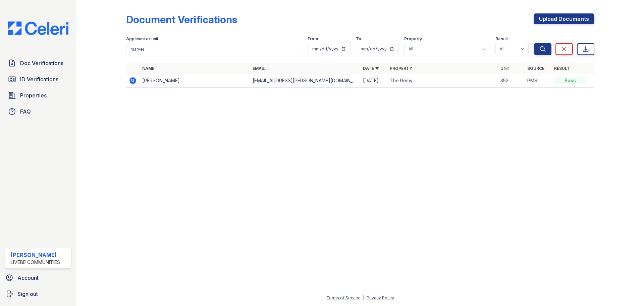 This screenshot has width=644, height=306. Describe the element at coordinates (313, 39) in the screenshot. I see `label: From` at that location.